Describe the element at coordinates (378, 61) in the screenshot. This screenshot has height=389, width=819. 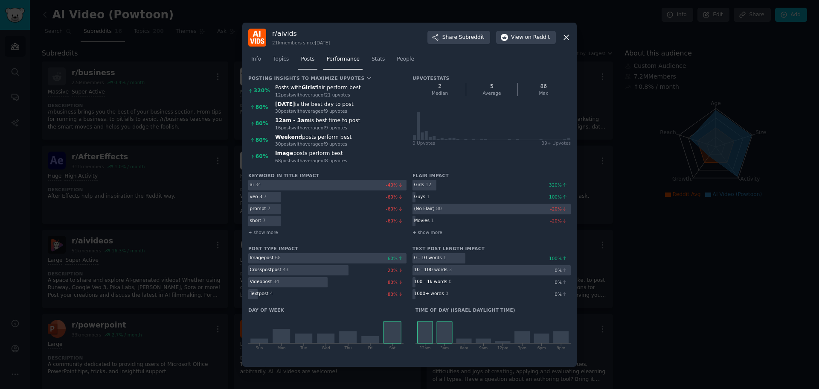
I see `a: Stats` at that location.